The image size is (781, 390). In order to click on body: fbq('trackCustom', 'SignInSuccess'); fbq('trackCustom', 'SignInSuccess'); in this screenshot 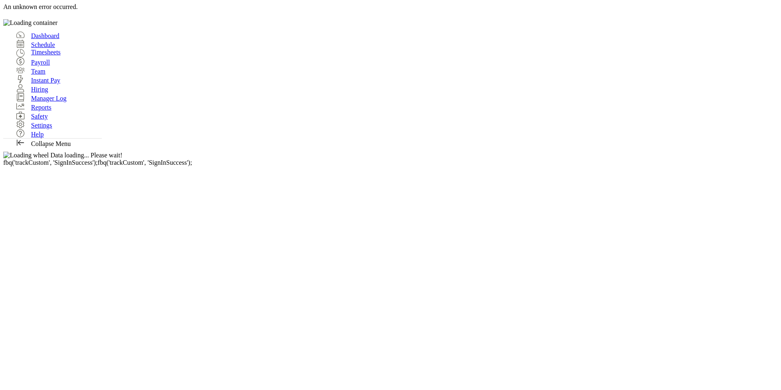, I will do `click(390, 85)`.